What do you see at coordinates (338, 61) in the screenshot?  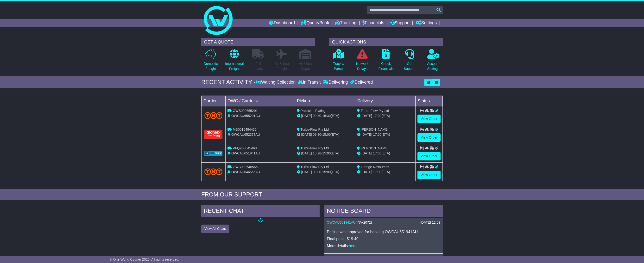 I see `a: Track aParcel` at bounding box center [338, 61].